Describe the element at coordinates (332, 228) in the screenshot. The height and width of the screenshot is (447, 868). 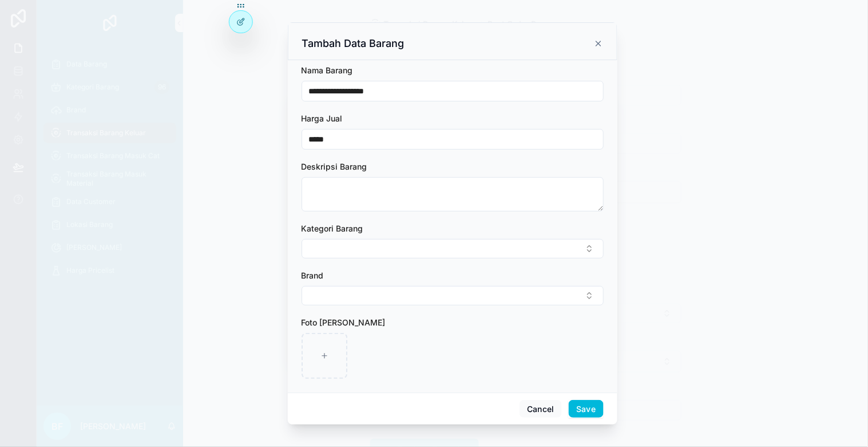
I see `span: Kategori Barang` at that location.